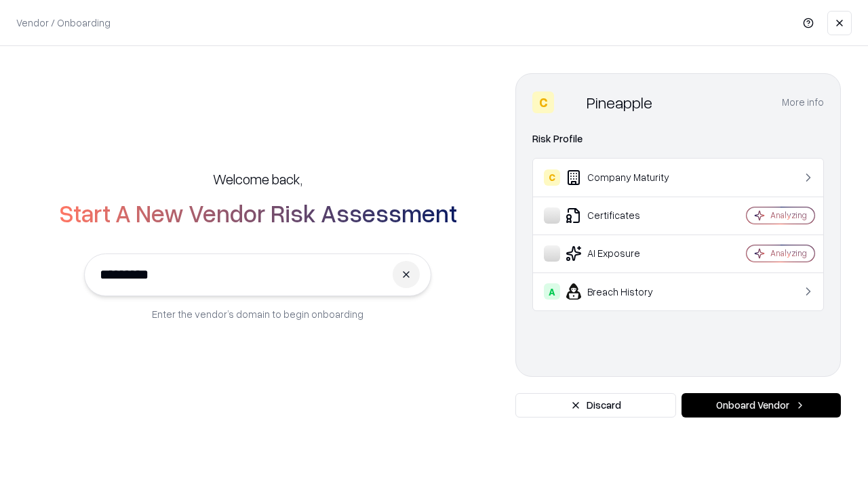  Describe the element at coordinates (624, 291) in the screenshot. I see `div: Breach History` at that location.